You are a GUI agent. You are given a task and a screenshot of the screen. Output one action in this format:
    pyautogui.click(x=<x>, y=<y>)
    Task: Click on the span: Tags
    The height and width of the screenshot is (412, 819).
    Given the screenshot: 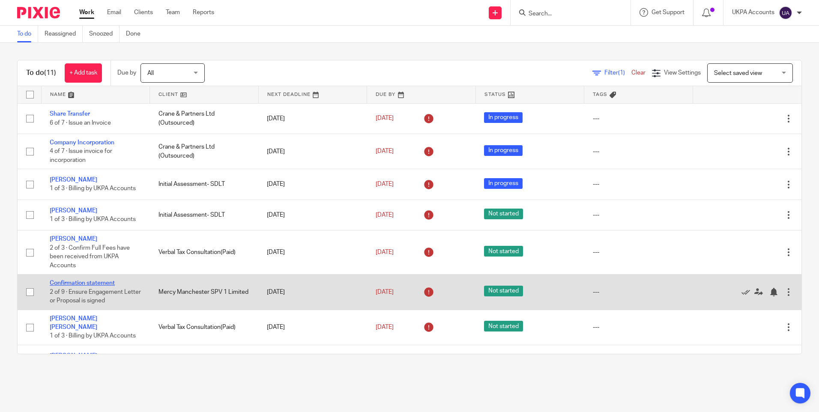 What is the action you would take?
    pyautogui.click(x=600, y=94)
    